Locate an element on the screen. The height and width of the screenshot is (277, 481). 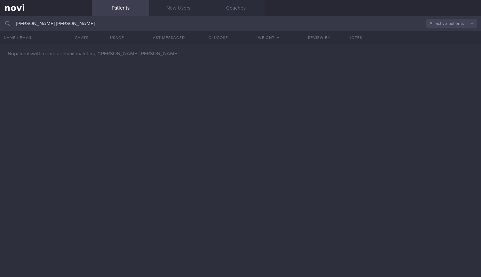
button: Chats is located at coordinates (79, 38).